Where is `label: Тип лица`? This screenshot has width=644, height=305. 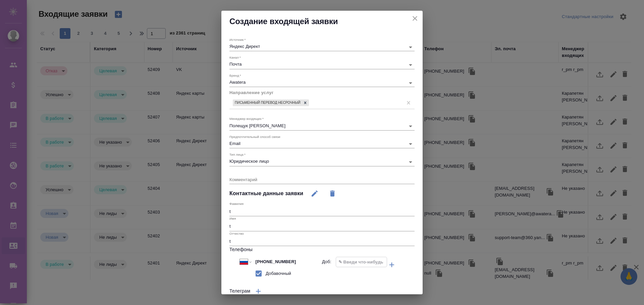 label: Тип лица is located at coordinates (238, 155).